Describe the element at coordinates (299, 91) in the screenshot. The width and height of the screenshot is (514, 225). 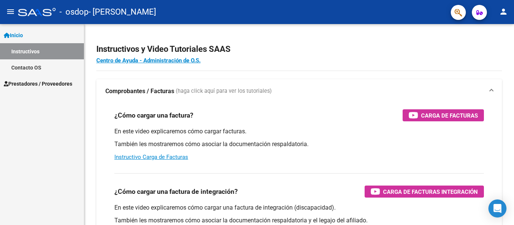
I see `mat-expansion-panel-header: Comprobantes / Facturas (haga click aquí para ver los tutoriales)` at that location.